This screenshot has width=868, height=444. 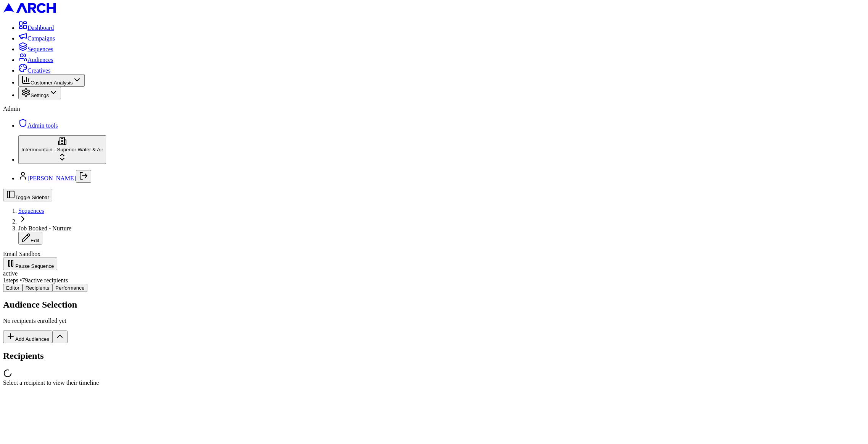 What do you see at coordinates (32, 197) in the screenshot?
I see `span: Toggle Sidebar` at bounding box center [32, 197].